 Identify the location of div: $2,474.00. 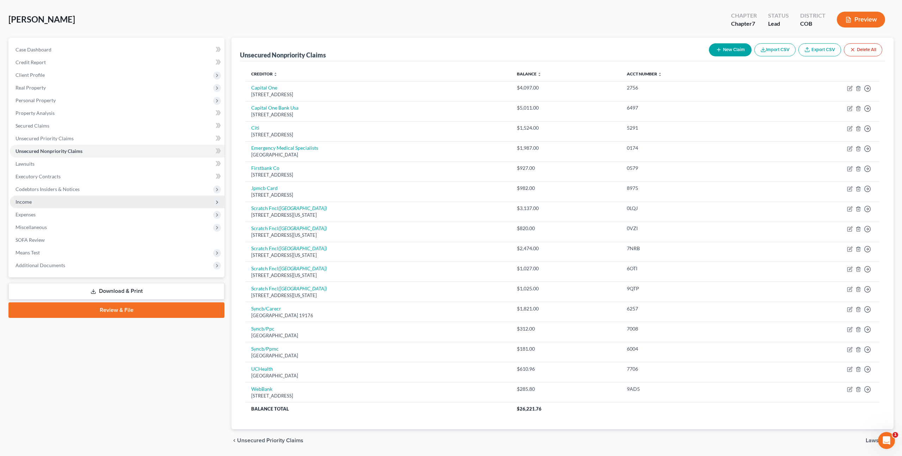
(566, 248).